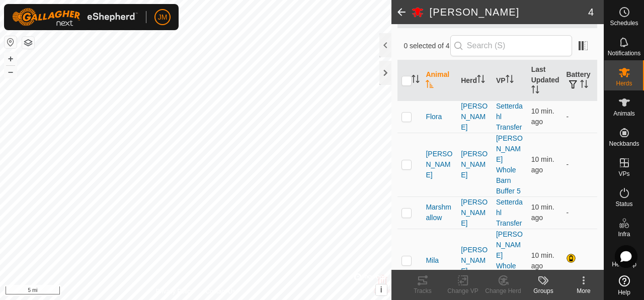 This screenshot has height=300, width=644. Describe the element at coordinates (543, 291) in the screenshot. I see `div: Groups` at that location.